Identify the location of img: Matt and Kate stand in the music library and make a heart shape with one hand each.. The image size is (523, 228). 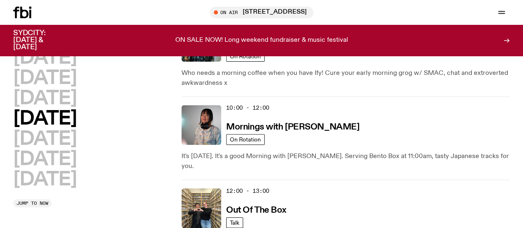
(201, 208).